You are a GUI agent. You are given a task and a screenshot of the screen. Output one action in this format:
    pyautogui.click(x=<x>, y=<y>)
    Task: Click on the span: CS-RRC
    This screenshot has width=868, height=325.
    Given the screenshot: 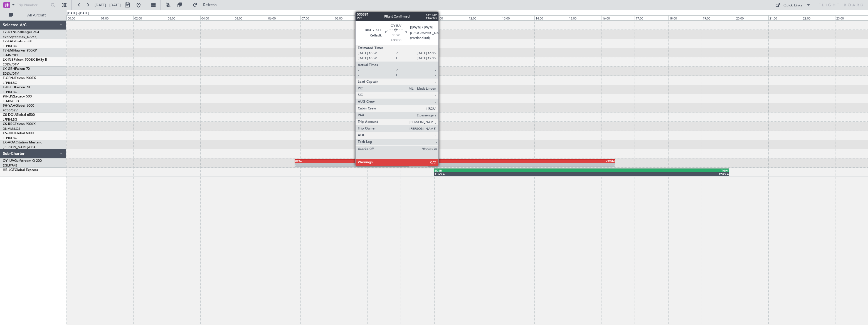 What is the action you would take?
    pyautogui.click(x=8, y=124)
    